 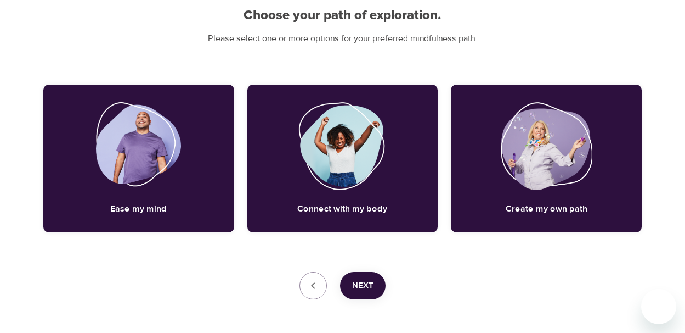 I want to click on div: Connect with my bodyConnect with my body, so click(x=343, y=158).